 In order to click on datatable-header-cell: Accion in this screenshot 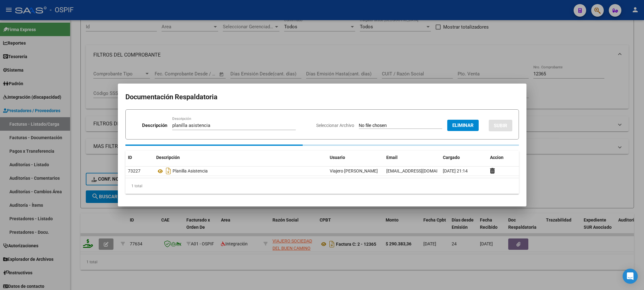, I will do `click(503, 157)`.